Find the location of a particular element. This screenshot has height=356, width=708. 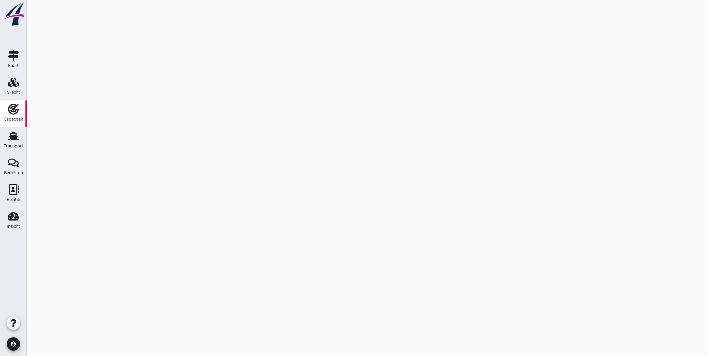

div: Inzicht is located at coordinates (13, 226).